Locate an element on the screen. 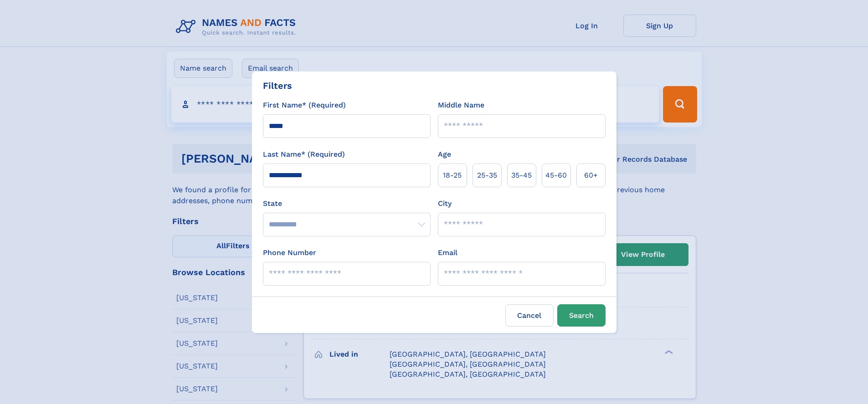  span: 35‑45 is located at coordinates (521, 175).